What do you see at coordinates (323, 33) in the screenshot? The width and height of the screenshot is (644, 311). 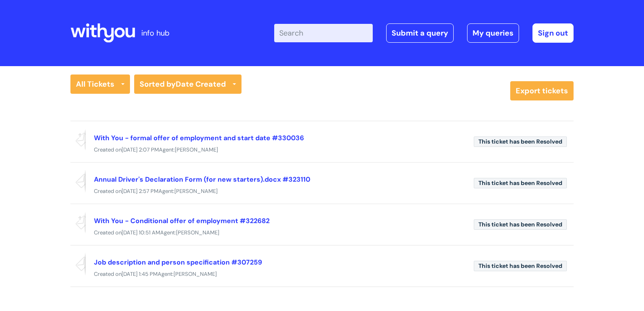 I see `input: Search` at bounding box center [323, 33].